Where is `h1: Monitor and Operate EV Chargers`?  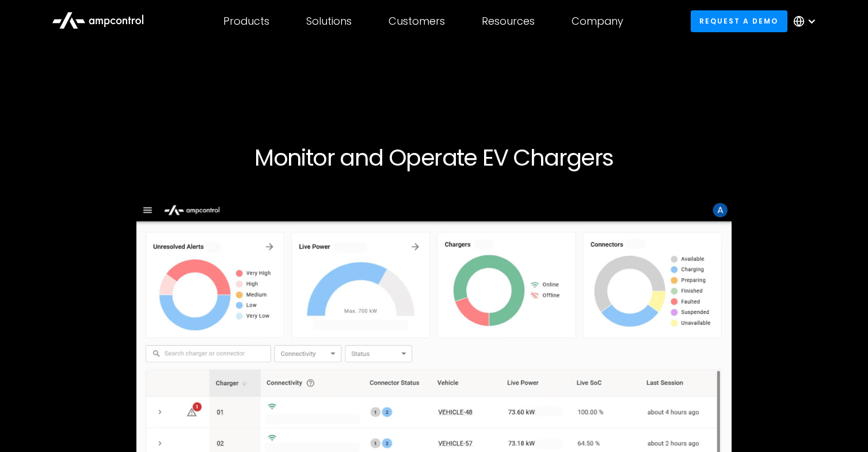 h1: Monitor and Operate EV Chargers is located at coordinates (434, 157).